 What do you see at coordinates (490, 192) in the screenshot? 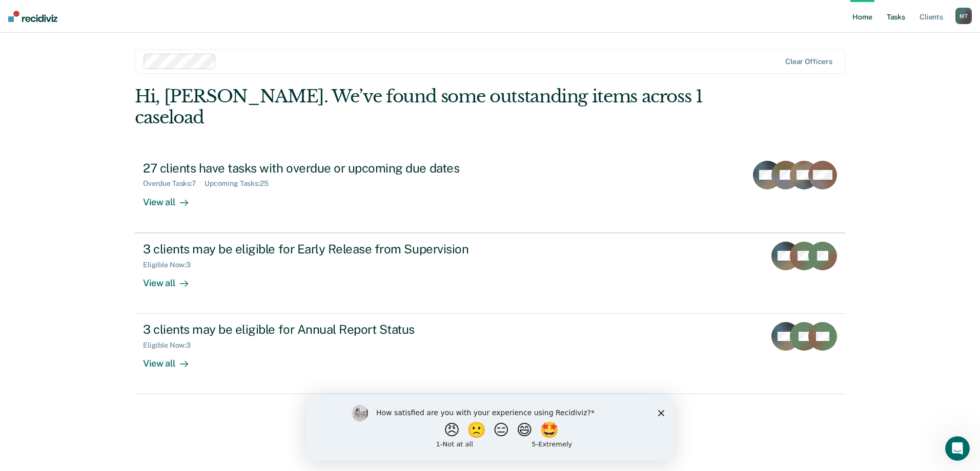
I see `a: 27 clients have tasks with overdue or upcoming due datesOverdue Tasks:7Upcoming Tasks:25View all` at bounding box center [490, 192].